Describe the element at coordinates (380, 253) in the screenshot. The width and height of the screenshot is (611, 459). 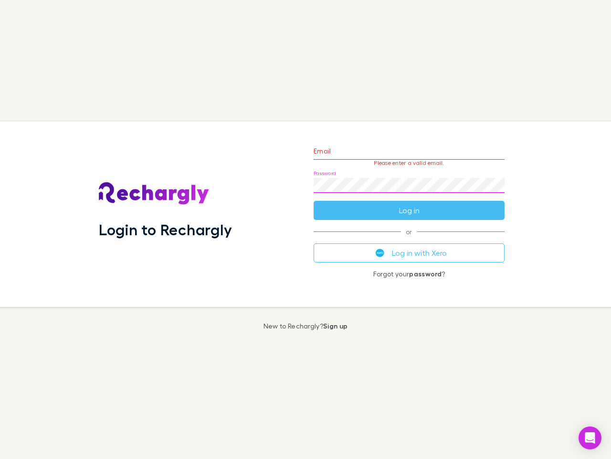
I see `img: Xero's logo` at that location.